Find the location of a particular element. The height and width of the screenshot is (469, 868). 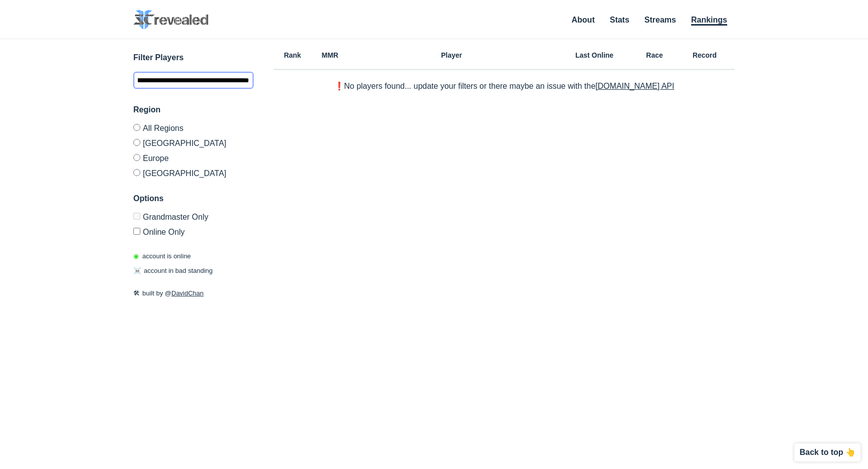

h6: Player is located at coordinates (452, 55).